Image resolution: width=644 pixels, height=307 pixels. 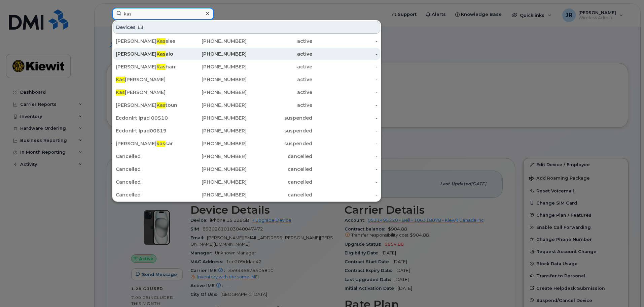 What do you see at coordinates (140, 27) in the screenshot?
I see `span: 13` at bounding box center [140, 27].